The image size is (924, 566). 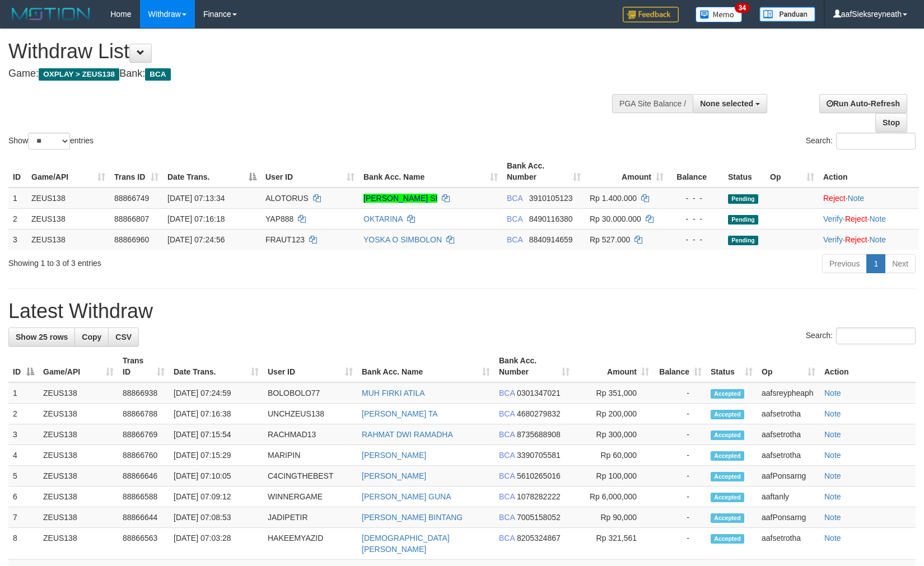 I want to click on td: HAKEEMYAZID, so click(x=310, y=543).